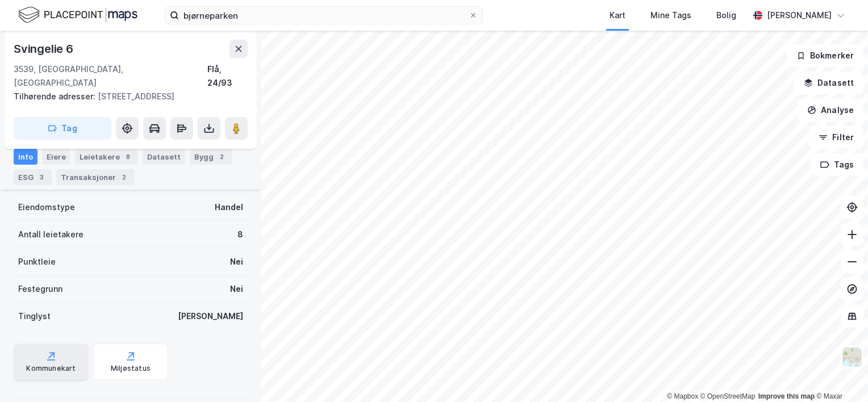  I want to click on div: Eiendomstype, so click(47, 208).